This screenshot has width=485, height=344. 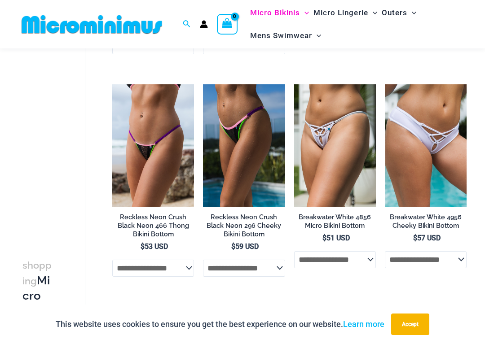 What do you see at coordinates (425, 223) in the screenshot?
I see `a: Breakwater White 4956 Cheeky Bikini Bottom` at bounding box center [425, 223].